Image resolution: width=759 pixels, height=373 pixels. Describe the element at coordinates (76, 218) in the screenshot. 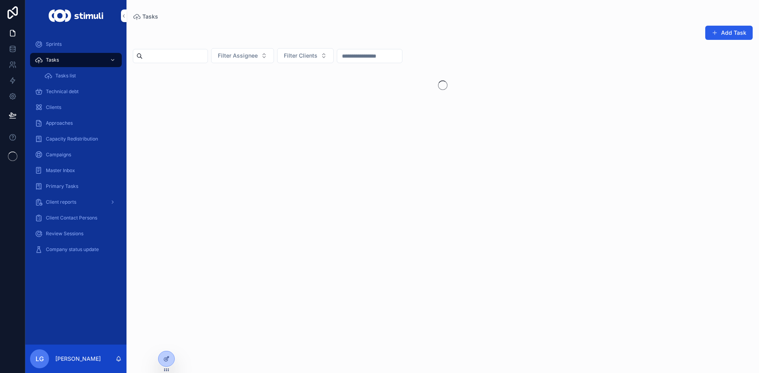

I see `a: Client Contact Persons` at that location.